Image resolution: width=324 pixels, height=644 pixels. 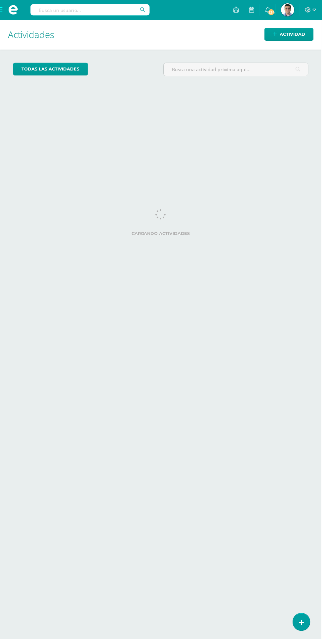 I want to click on input: Busca un usuario..., so click(x=91, y=10).